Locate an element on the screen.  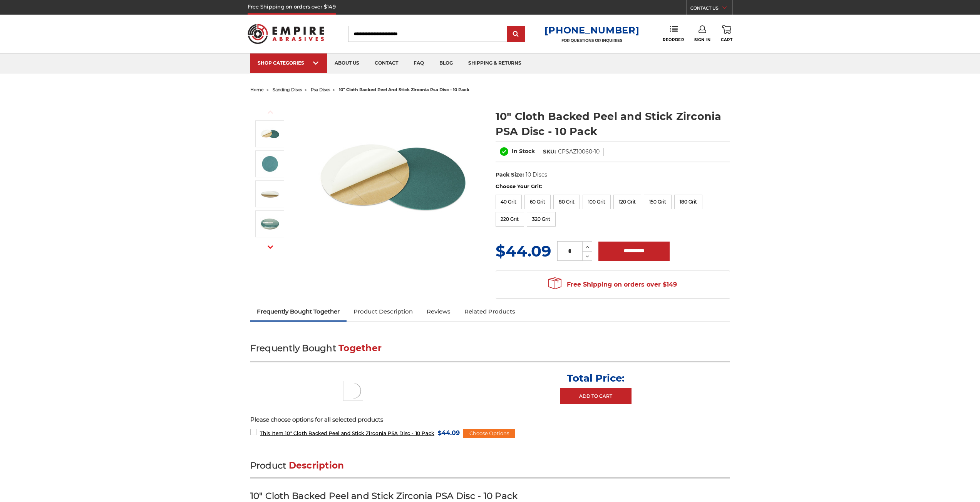
button: Previous is located at coordinates (271, 112).